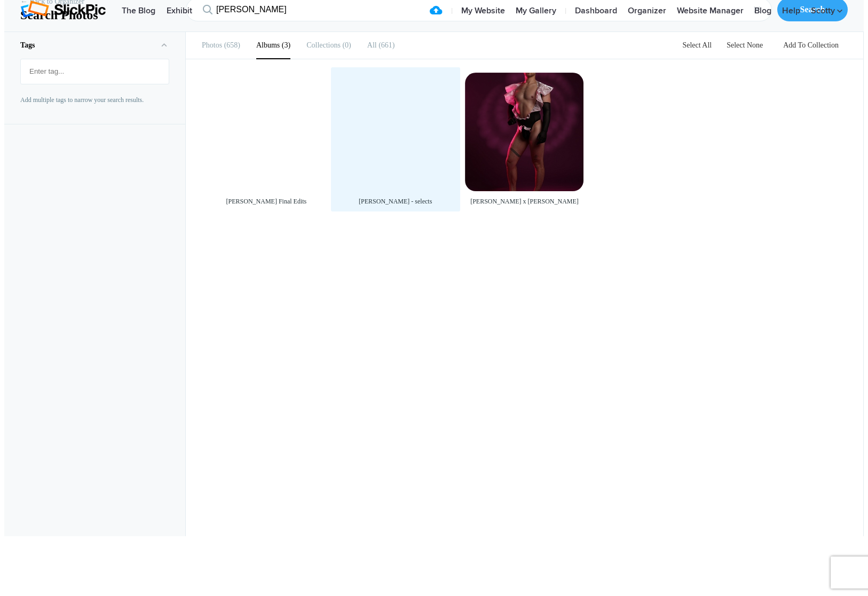  I want to click on a: Add To Collection, so click(811, 45).